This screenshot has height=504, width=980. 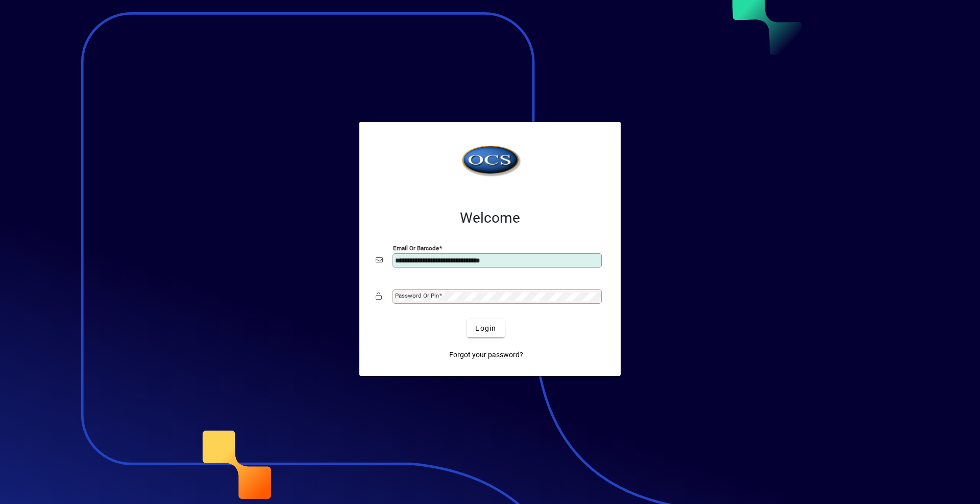 I want to click on button: Login, so click(x=485, y=328).